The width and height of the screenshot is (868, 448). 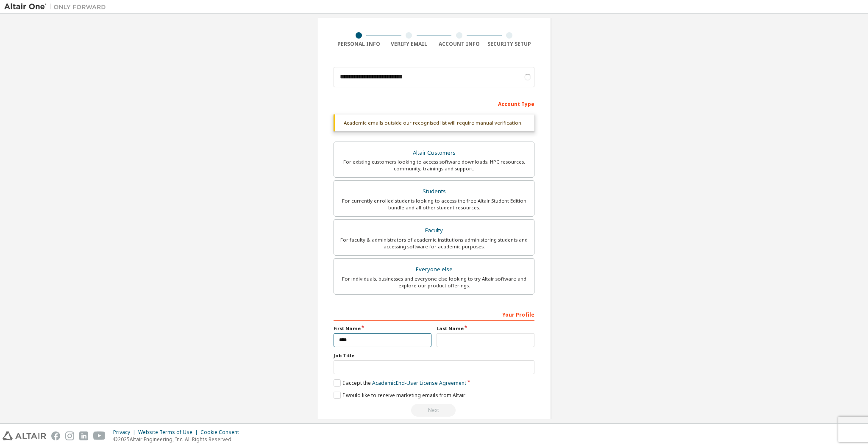 What do you see at coordinates (169, 432) in the screenshot?
I see `div: Website Terms of Use` at bounding box center [169, 432].